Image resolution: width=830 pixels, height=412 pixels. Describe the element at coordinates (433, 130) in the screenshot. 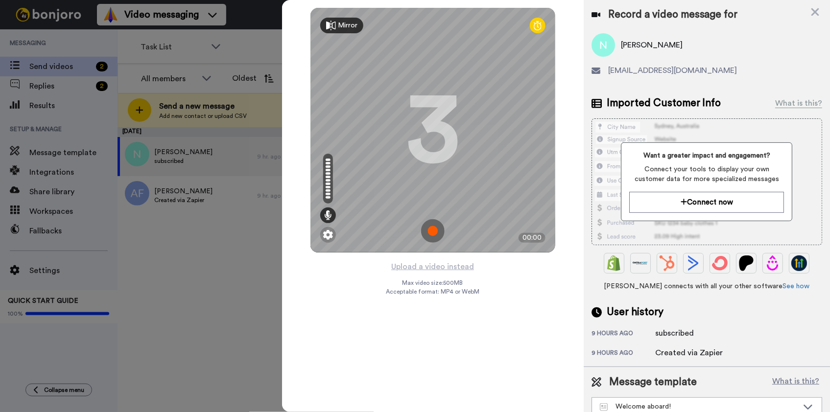

I see `div: 3` at that location.